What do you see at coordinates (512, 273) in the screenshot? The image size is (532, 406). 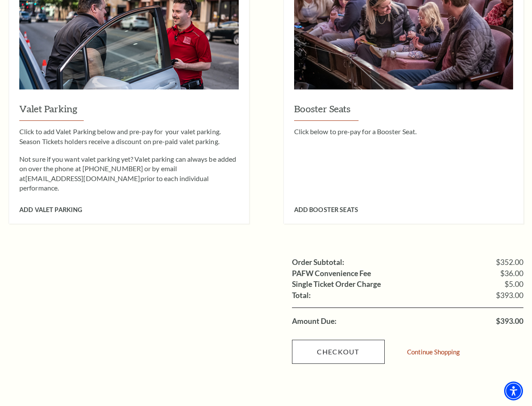 I see `span: $36.00` at bounding box center [512, 273].